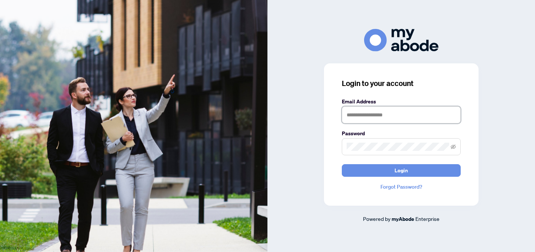  What do you see at coordinates (401, 171) in the screenshot?
I see `span: Login` at bounding box center [401, 171].